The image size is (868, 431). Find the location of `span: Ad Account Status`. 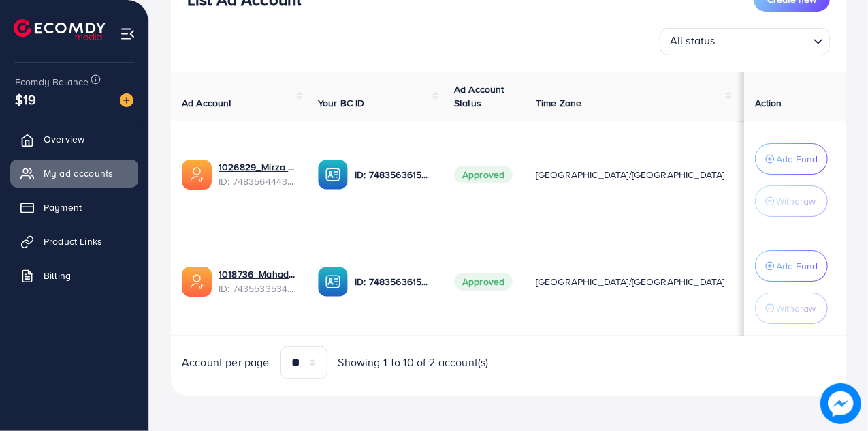

span: Ad Account Status is located at coordinates (479, 96).